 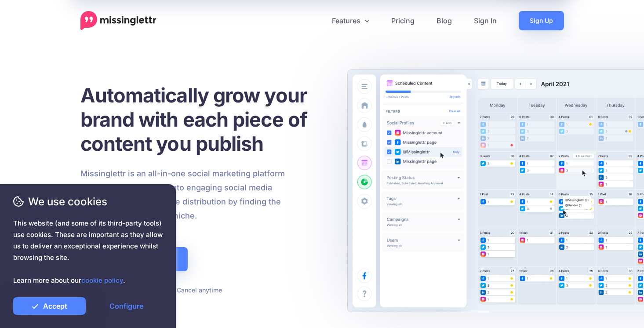 What do you see at coordinates (102, 280) in the screenshot?
I see `a: cookie policy` at bounding box center [102, 280].